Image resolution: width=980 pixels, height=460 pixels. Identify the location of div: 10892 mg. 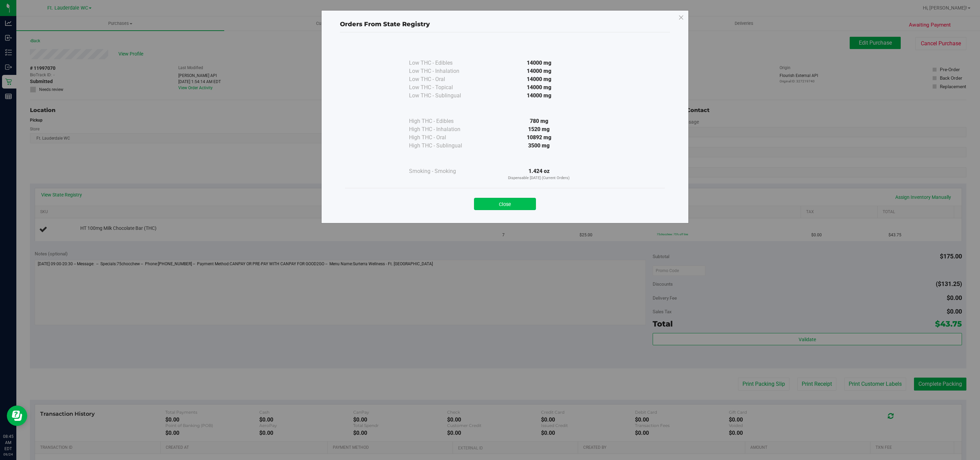
(539, 138).